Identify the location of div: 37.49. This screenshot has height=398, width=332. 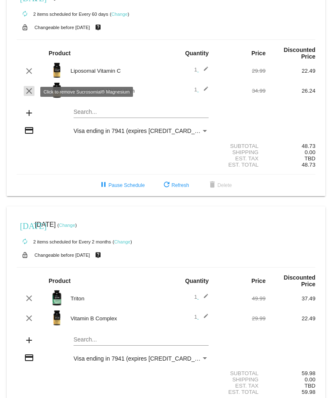
(290, 298).